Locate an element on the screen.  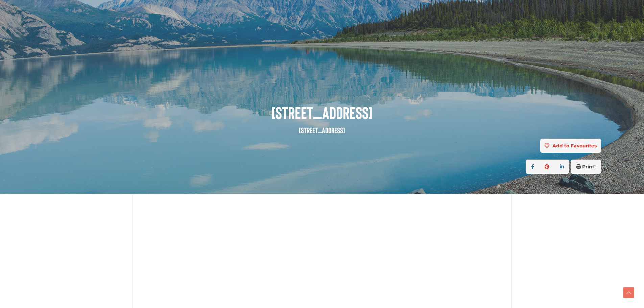
strong: Add to Favourites is located at coordinates (574, 146).